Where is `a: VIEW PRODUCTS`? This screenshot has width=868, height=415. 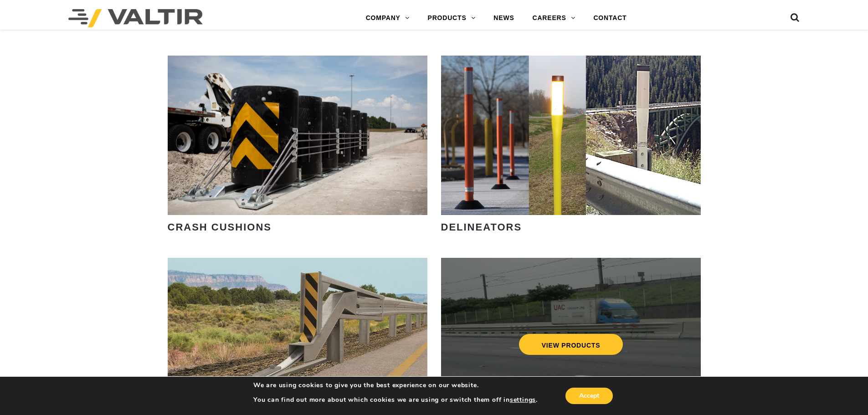 a: VIEW PRODUCTS is located at coordinates (571, 344).